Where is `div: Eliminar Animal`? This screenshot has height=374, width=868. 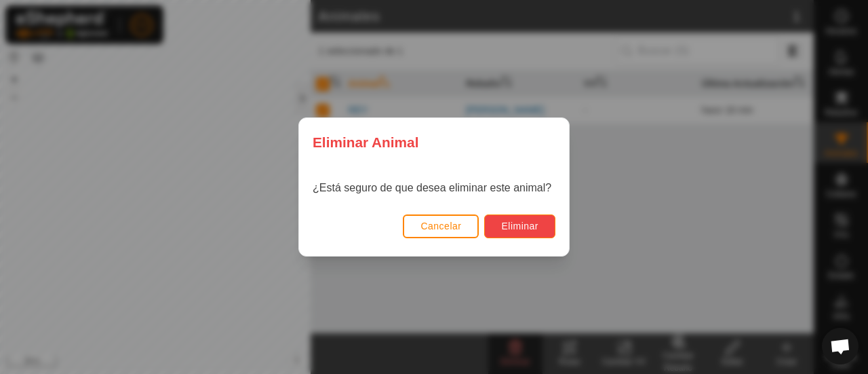
div: Eliminar Animal is located at coordinates (434, 142).